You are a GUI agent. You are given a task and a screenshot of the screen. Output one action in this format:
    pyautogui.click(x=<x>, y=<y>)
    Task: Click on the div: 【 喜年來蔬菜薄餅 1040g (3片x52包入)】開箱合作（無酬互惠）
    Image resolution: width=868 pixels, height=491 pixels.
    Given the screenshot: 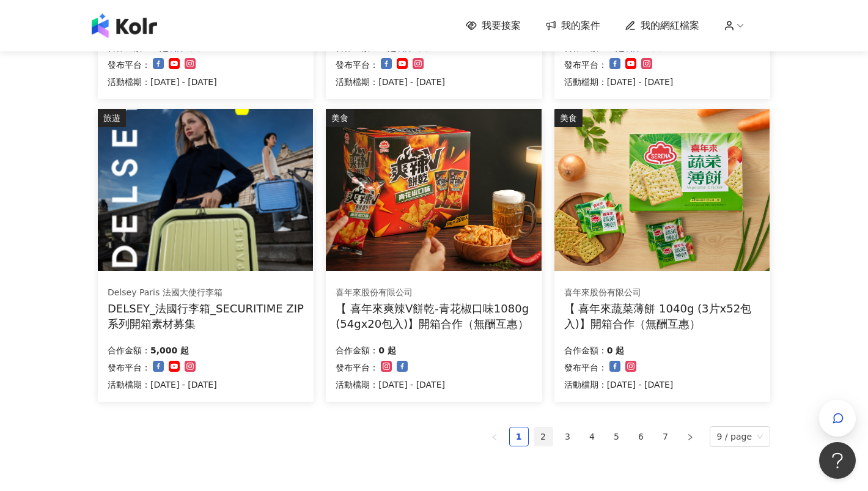 What is the action you would take?
    pyautogui.click(x=662, y=316)
    